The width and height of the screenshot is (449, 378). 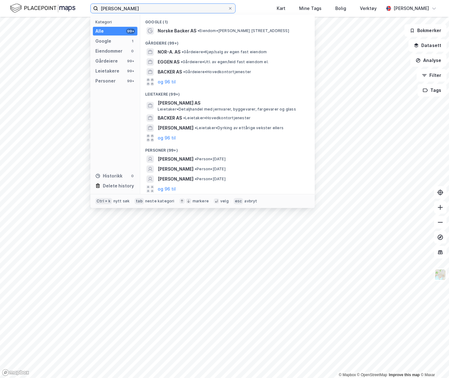 I want to click on span: Gårdeiere • Utl. av egen/leid fast eiendom el., so click(x=225, y=62).